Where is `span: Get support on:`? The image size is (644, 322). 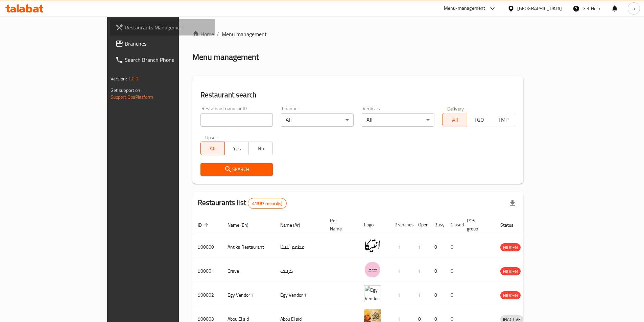
span: Get support on: is located at coordinates (126, 90).